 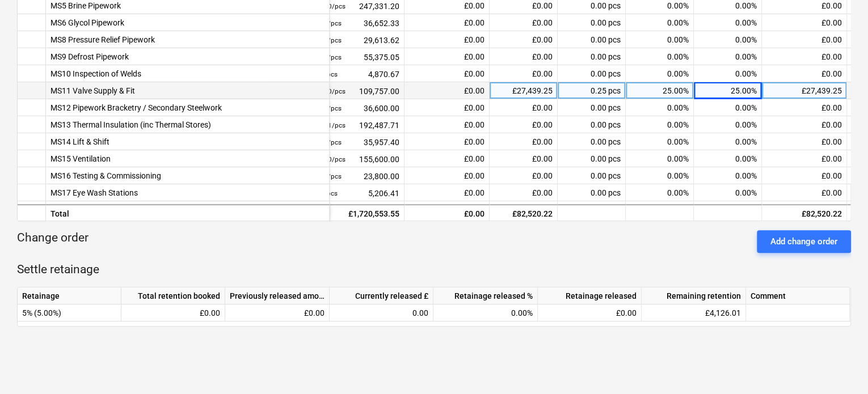 I want to click on p: Settle retainage, so click(x=434, y=270).